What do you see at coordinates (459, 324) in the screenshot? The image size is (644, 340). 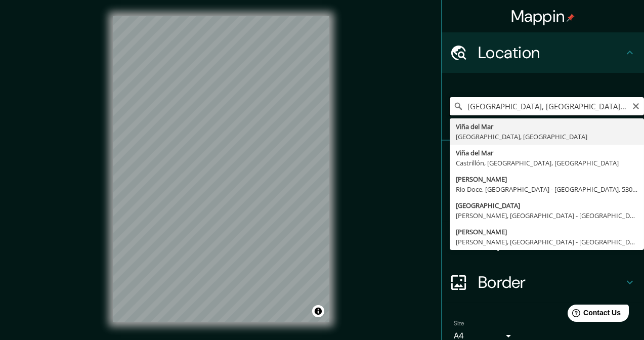 I see `label: Size` at bounding box center [459, 324].